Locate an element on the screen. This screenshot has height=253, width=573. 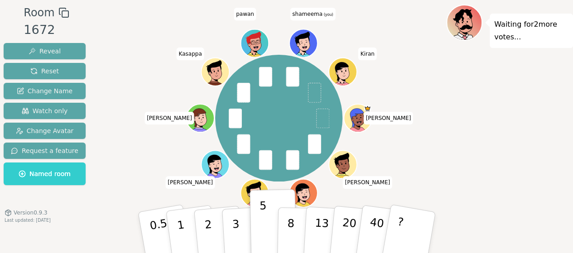
span: Reset is located at coordinates (44, 71).